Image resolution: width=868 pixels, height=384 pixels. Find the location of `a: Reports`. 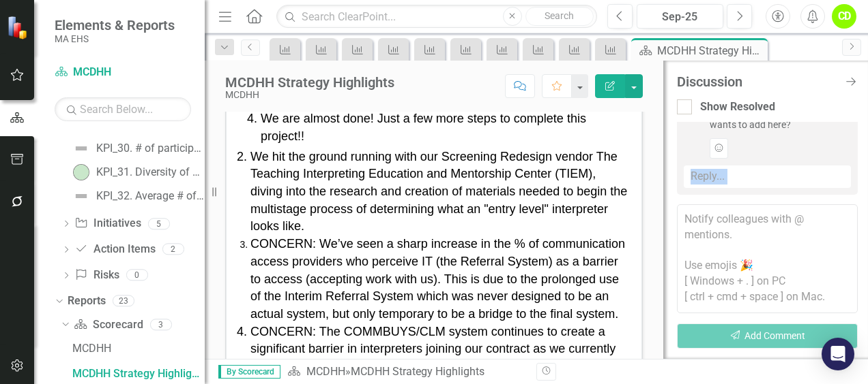

a: Reports is located at coordinates (86, 301).